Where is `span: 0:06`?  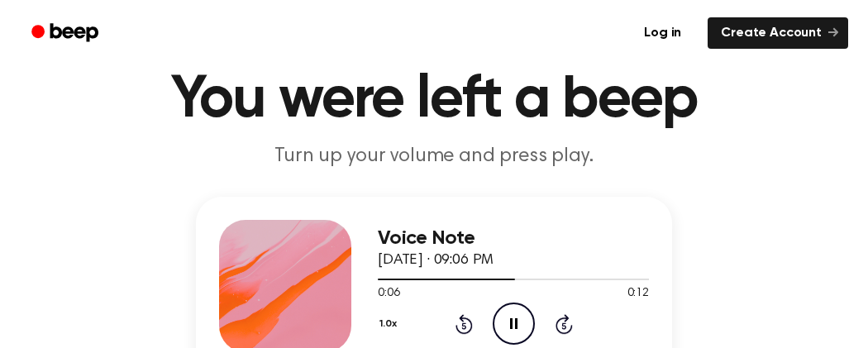
span: 0:06 is located at coordinates (389, 294).